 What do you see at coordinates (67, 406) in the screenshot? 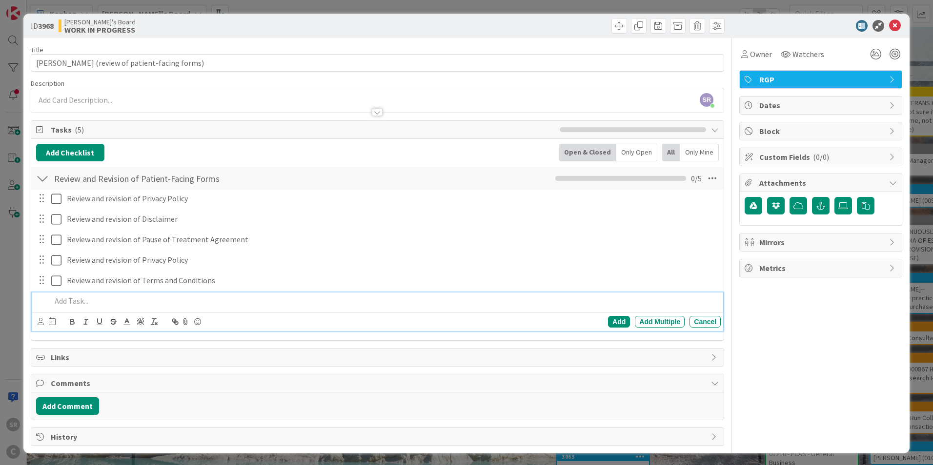
I see `button: Add Comment` at bounding box center [67, 406].